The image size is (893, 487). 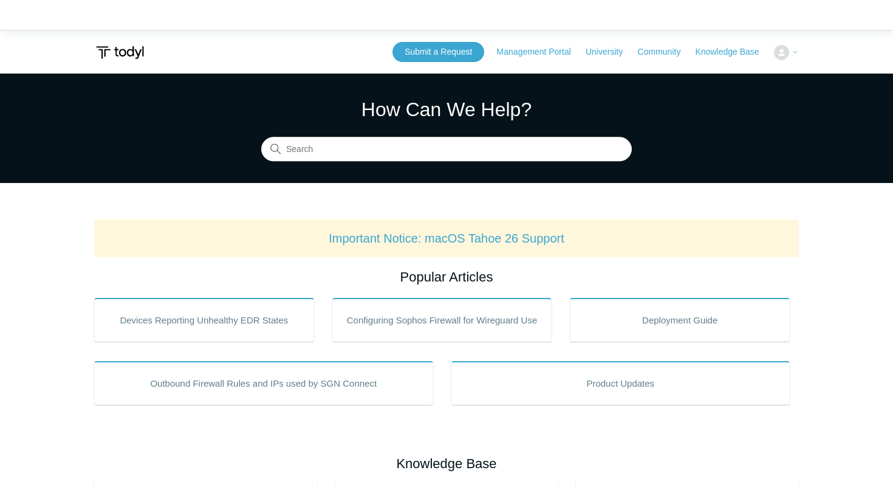 What do you see at coordinates (665, 52) in the screenshot?
I see `a: Community` at bounding box center [665, 52].